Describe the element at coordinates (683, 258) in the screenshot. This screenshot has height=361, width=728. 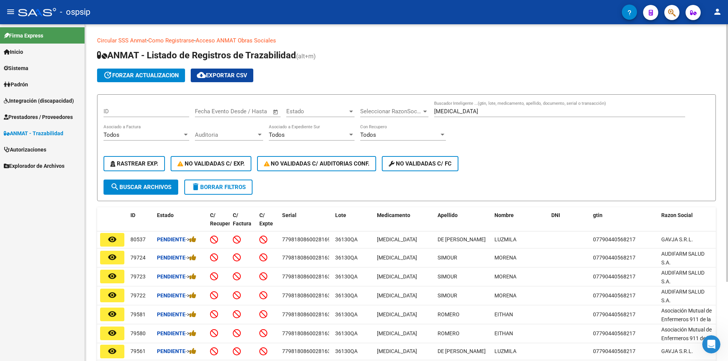
I see `span: AUDIFARM SALUD S.A.` at that location.